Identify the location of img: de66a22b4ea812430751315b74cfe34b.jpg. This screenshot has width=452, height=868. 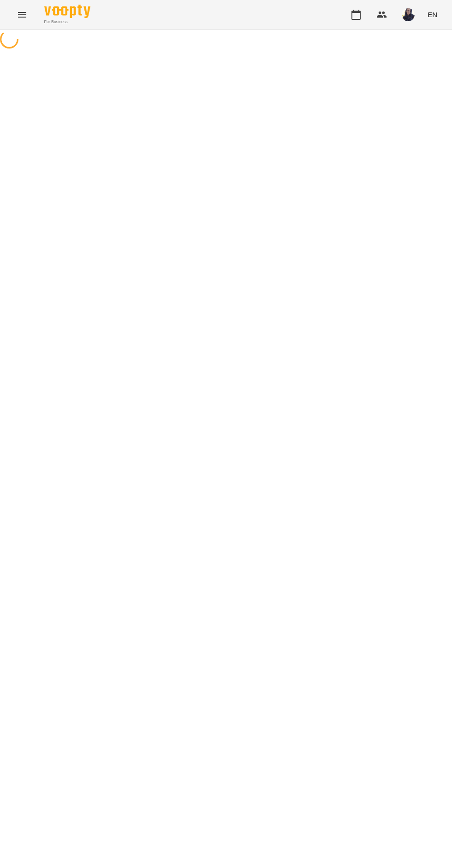
(409, 15).